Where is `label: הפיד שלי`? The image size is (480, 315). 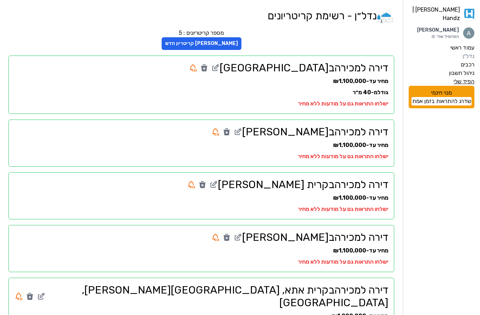
label: הפיד שלי is located at coordinates (464, 81).